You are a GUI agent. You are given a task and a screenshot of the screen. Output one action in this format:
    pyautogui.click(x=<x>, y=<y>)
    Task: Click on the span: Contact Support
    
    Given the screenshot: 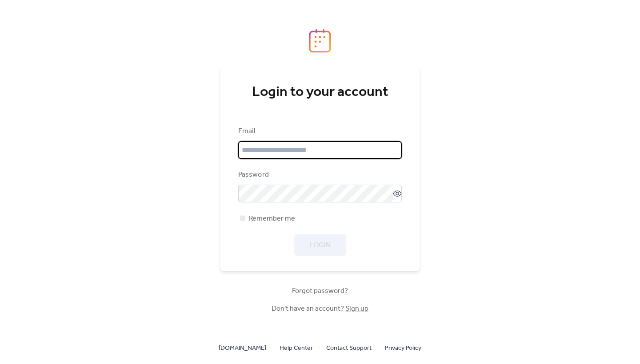 What is the action you would take?
    pyautogui.click(x=349, y=349)
    